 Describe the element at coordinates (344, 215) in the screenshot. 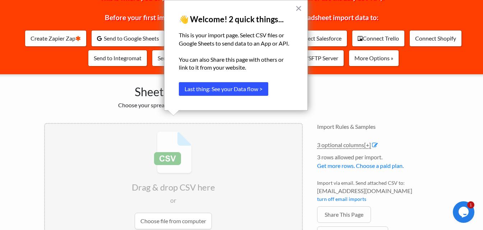

I see `a: Share This Page` at that location.